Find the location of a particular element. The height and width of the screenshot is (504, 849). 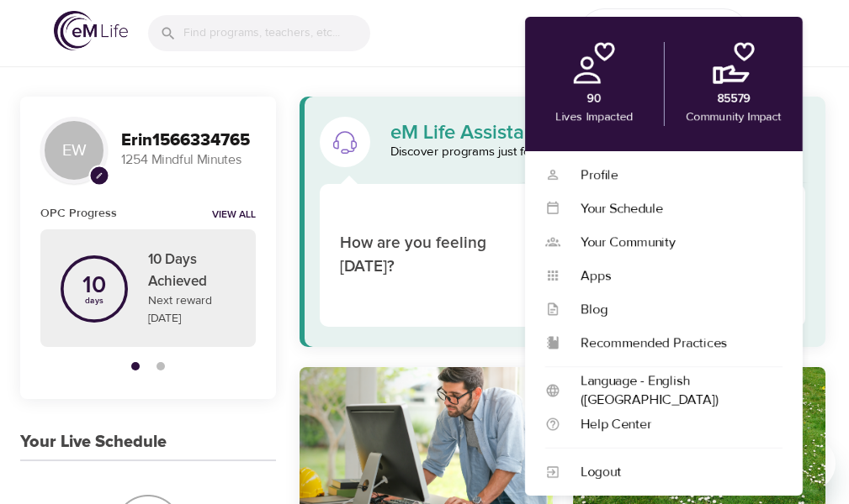

p: 1254 Mindful Minutes is located at coordinates (189, 160).